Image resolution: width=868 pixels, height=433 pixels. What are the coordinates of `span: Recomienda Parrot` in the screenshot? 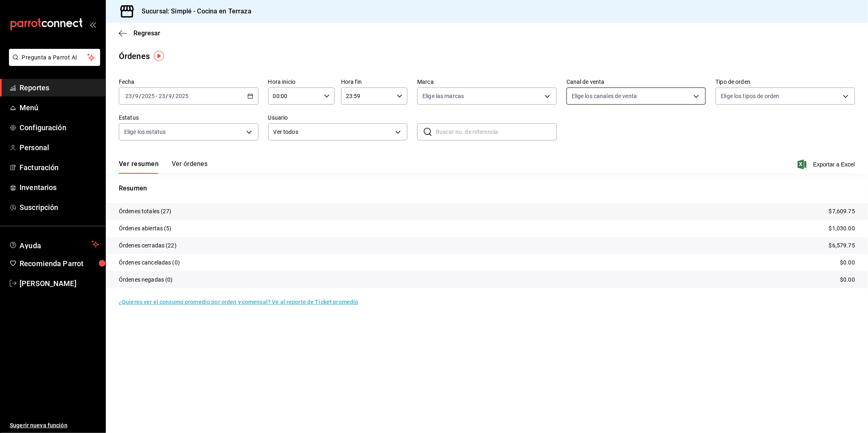 It's located at (59, 263).